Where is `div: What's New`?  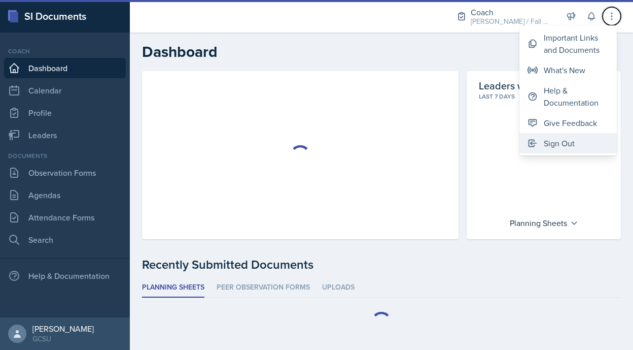
div: What's New is located at coordinates (565, 70).